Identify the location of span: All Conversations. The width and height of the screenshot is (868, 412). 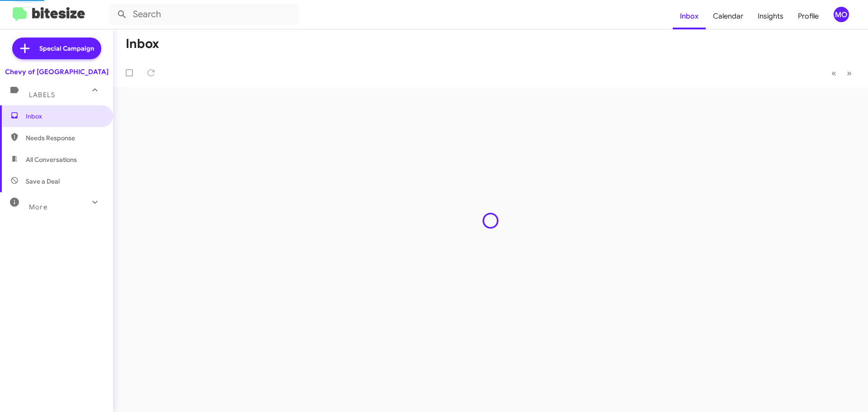
(51, 159).